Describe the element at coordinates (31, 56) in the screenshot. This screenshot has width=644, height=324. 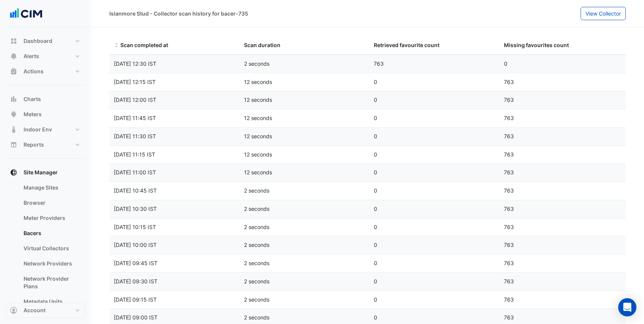
I see `span: Alerts` at that location.